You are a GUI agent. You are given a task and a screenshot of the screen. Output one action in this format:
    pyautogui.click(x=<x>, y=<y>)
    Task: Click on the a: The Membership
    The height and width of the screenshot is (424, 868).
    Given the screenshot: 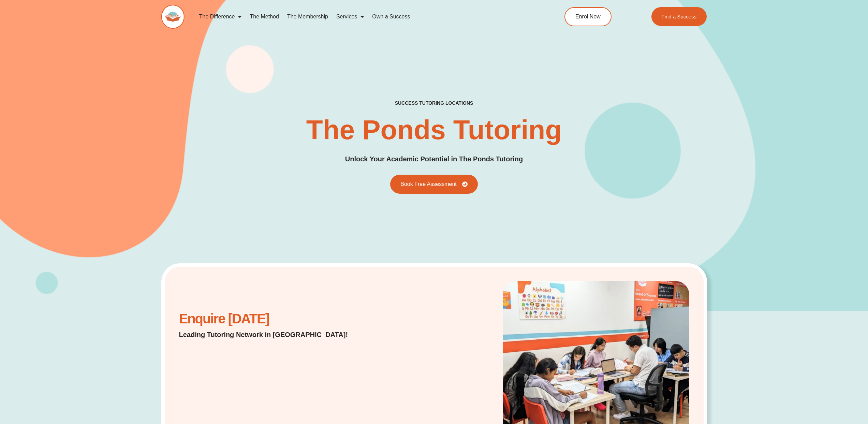 What is the action you would take?
    pyautogui.click(x=308, y=17)
    